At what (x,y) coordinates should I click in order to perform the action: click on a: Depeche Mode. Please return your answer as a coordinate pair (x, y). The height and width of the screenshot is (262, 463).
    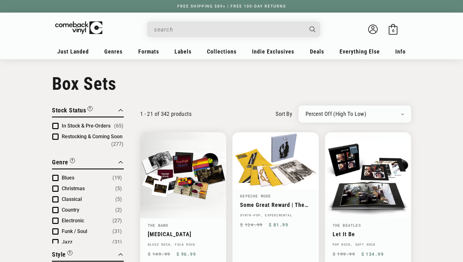
    Looking at the image, I should click on (255, 196).